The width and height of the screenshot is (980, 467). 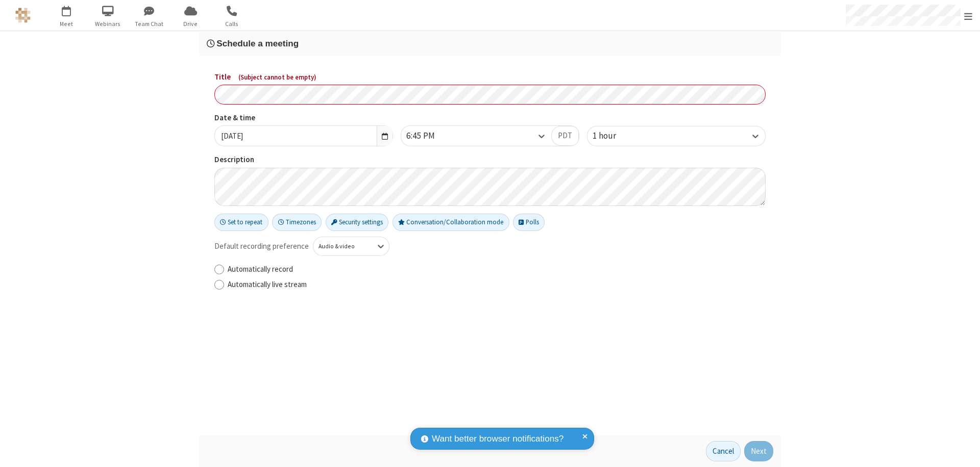 I want to click on span: ( Subject cannot be empty ), so click(x=278, y=77).